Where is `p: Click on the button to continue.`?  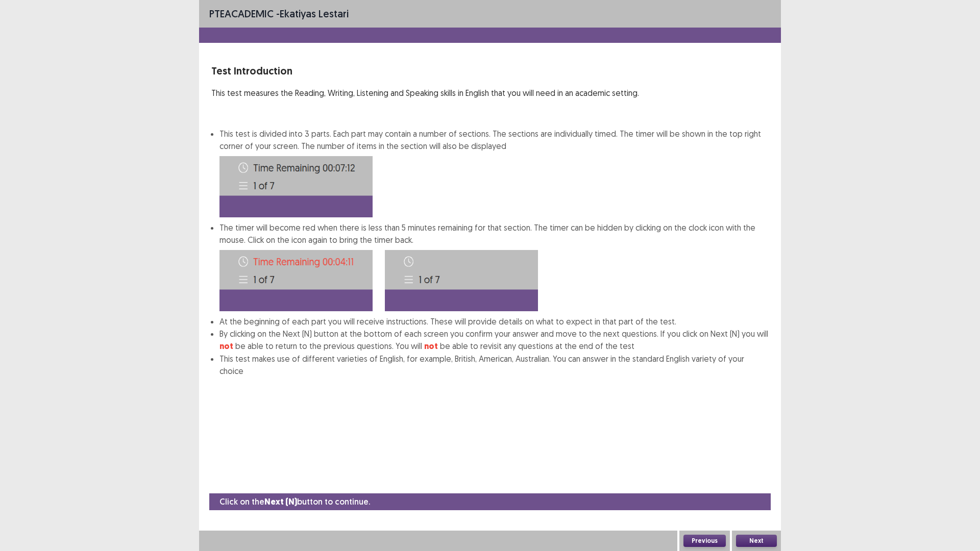 p: Click on the button to continue. is located at coordinates (295, 501).